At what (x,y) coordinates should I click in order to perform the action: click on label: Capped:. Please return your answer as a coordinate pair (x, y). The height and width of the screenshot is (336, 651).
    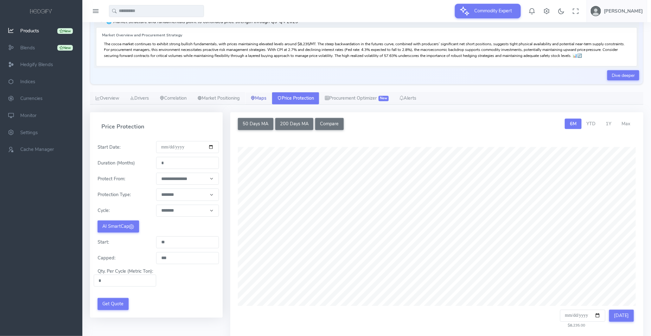
    Looking at the image, I should click on (106, 258).